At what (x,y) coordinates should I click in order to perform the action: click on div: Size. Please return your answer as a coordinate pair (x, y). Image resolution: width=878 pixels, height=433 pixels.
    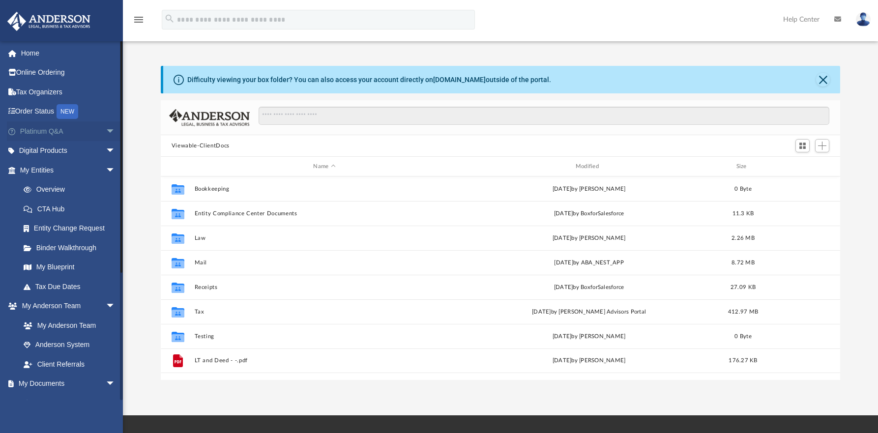
    Looking at the image, I should click on (743, 167).